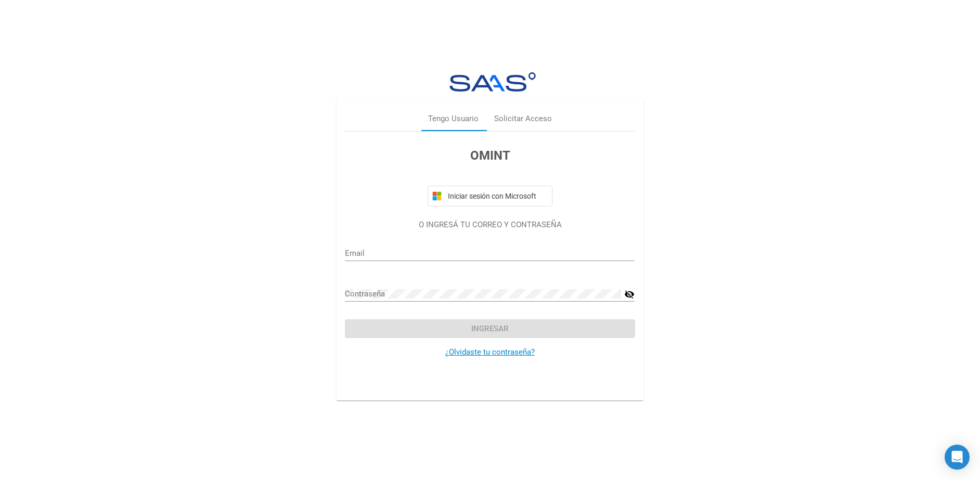 This screenshot has height=480, width=980. Describe the element at coordinates (957, 457) in the screenshot. I see `div: Open Intercom Messenger` at that location.